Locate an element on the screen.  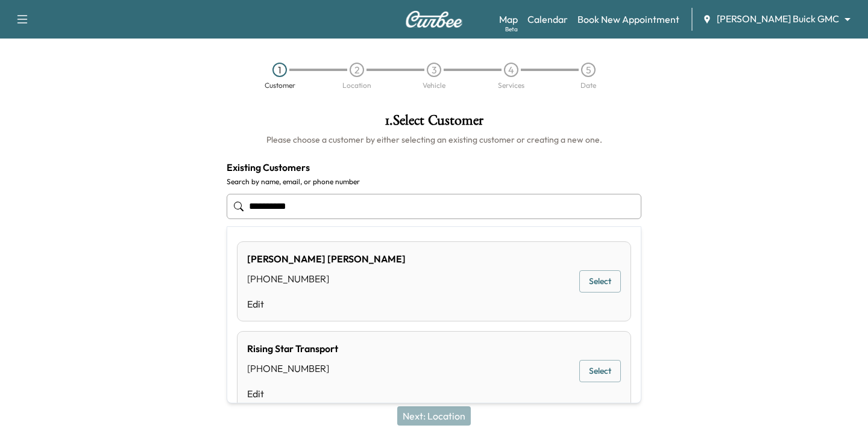
div: Location is located at coordinates (357, 86).